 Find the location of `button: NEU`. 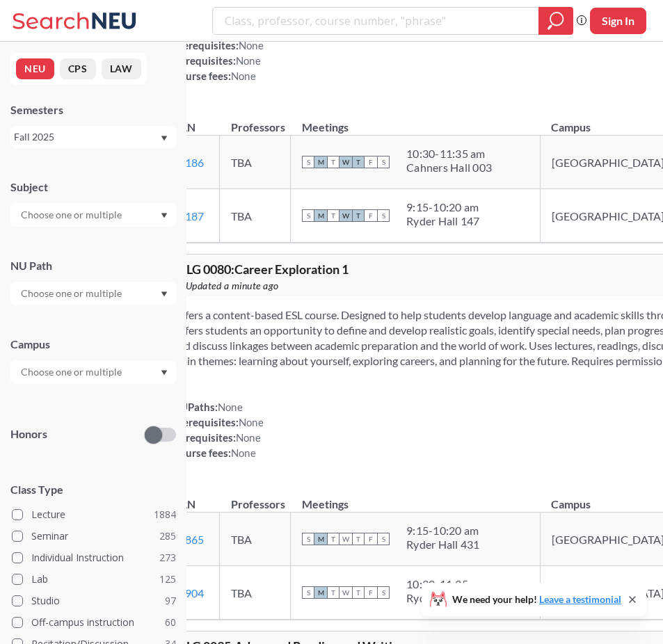

button: NEU is located at coordinates (35, 69).